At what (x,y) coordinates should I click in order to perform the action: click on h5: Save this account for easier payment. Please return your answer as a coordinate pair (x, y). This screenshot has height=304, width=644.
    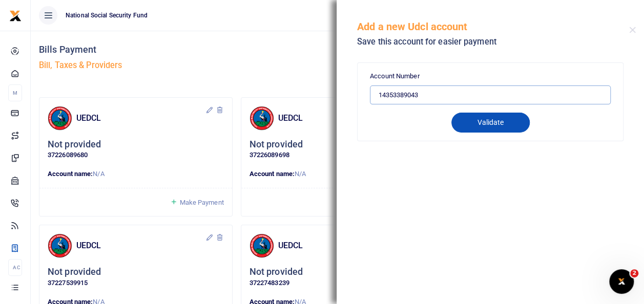
    Looking at the image, I should click on (493, 42).